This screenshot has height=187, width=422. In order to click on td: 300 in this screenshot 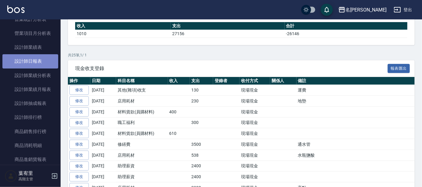, I will do `click(201, 123)`.